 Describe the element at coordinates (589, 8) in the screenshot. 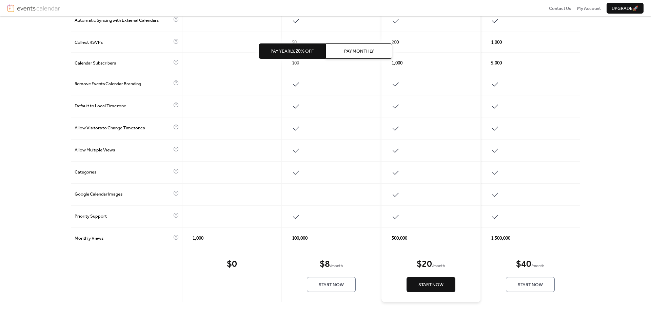

I see `span: My Account` at that location.